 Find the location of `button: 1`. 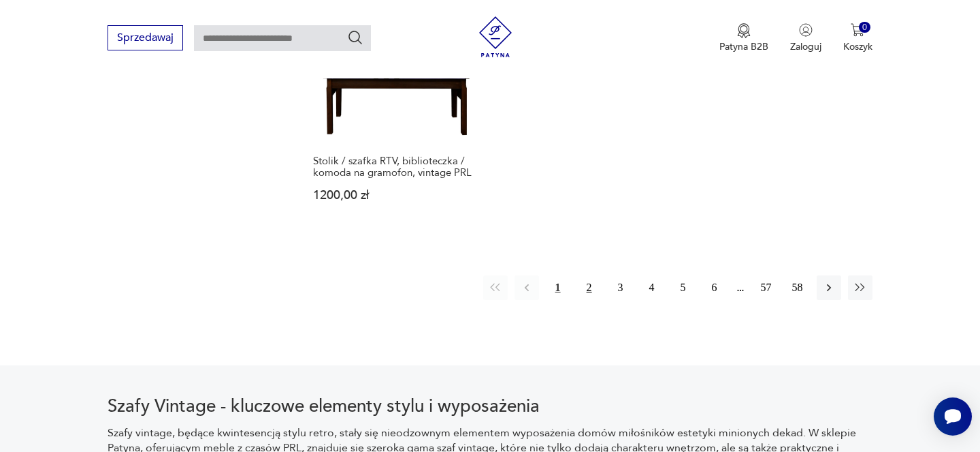

button: 1 is located at coordinates (558, 288).